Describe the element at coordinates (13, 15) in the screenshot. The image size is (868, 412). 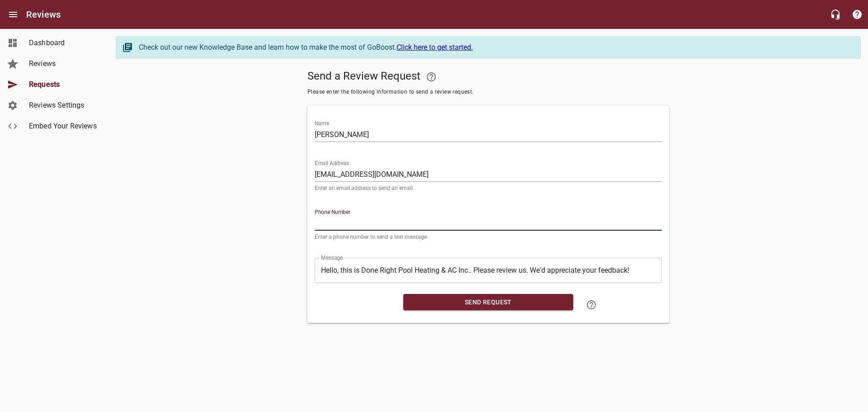
I see `button: Open drawer` at that location.